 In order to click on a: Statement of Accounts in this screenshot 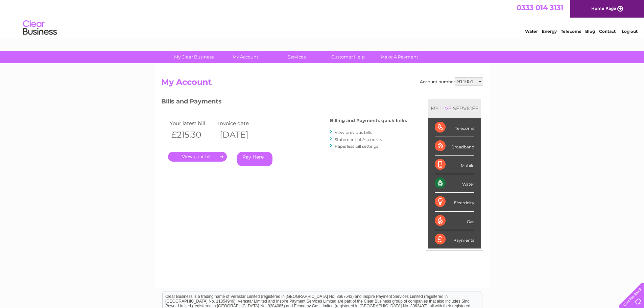, I will do `click(359, 139)`.